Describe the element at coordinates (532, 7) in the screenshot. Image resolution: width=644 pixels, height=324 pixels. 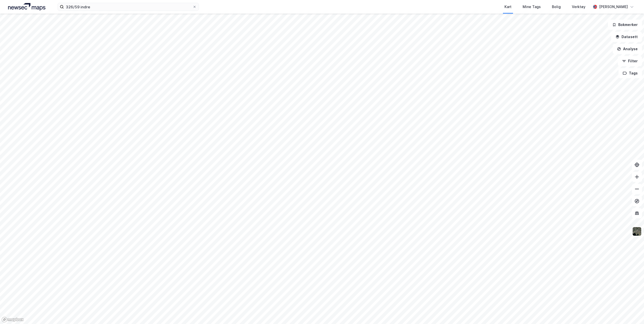
I see `div: Mine Tags` at that location.